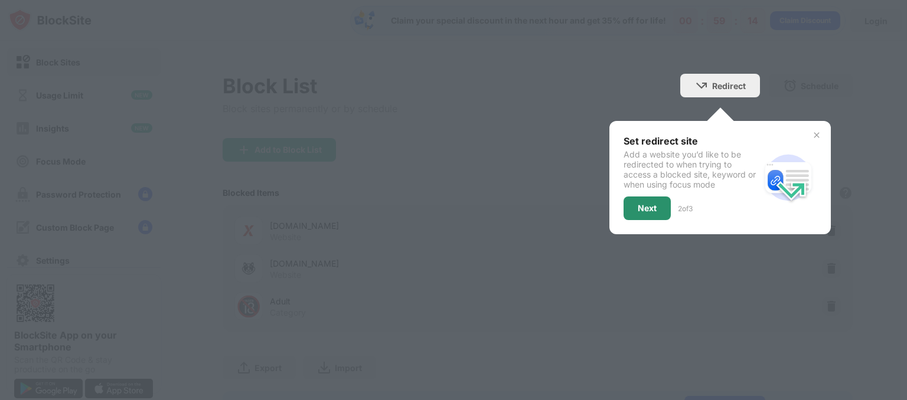 The width and height of the screenshot is (907, 400). I want to click on div: Set redirect site, so click(691, 141).